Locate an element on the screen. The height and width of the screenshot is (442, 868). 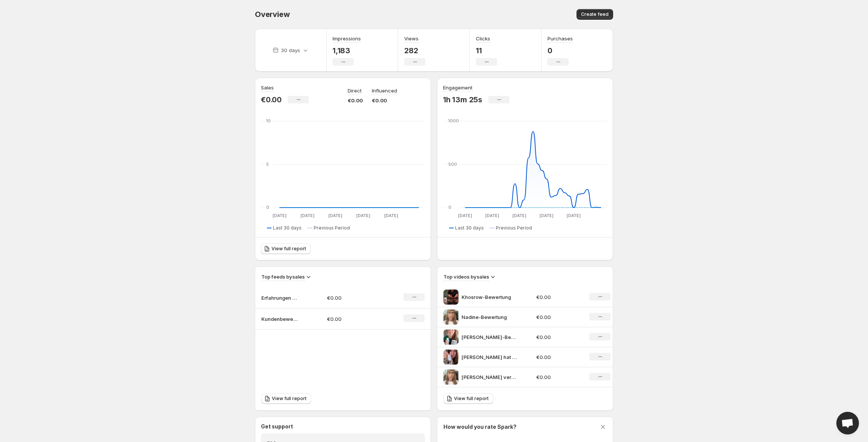
p: 0 is located at coordinates (560, 50).